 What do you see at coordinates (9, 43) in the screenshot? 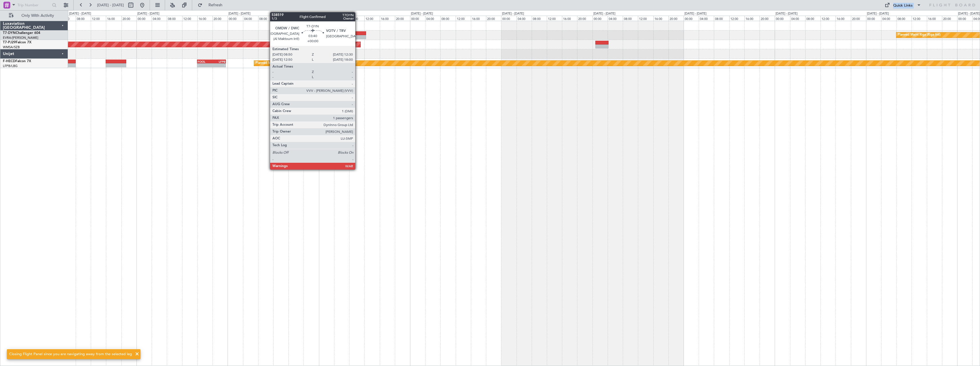
I see `span: T7-PJ29` at bounding box center [9, 43].